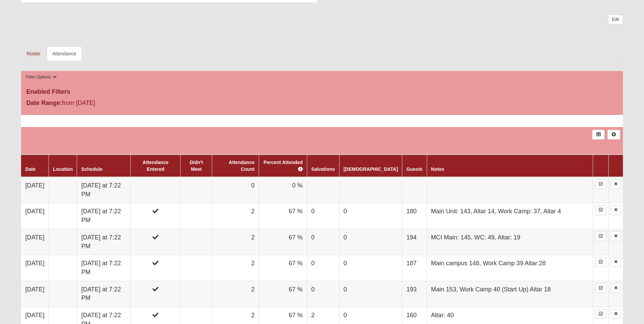 This screenshot has width=644, height=324. Describe the element at coordinates (415, 268) in the screenshot. I see `td: 187` at that location.